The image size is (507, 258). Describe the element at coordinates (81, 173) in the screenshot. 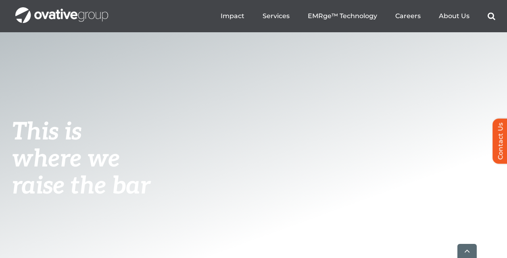

I see `span: where we raise the bar` at that location.